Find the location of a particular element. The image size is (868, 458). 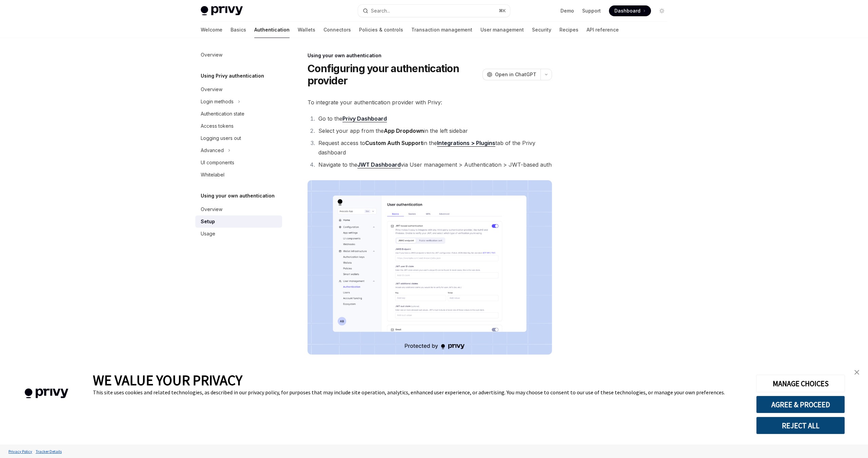

button: Toggle Advanced section is located at coordinates (238, 151).